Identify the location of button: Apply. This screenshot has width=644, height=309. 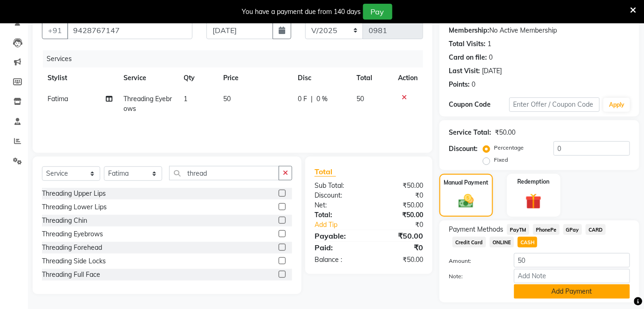
(617, 105).